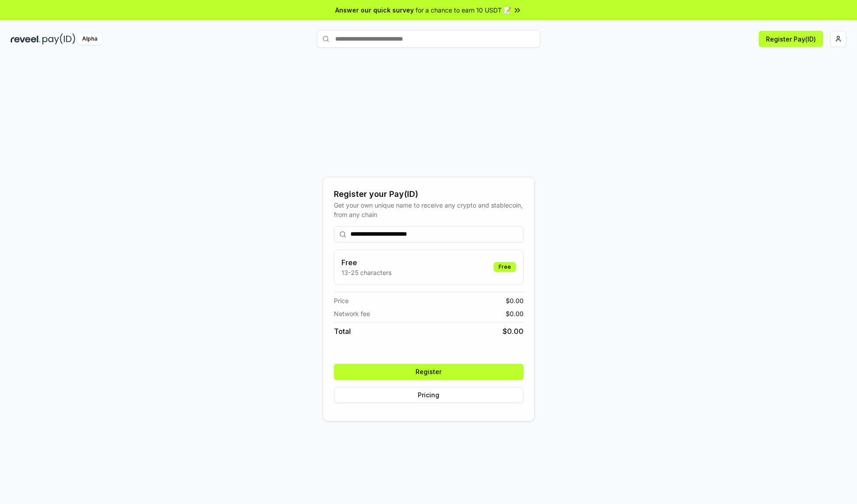 This screenshot has width=857, height=504. Describe the element at coordinates (352, 313) in the screenshot. I see `span: Network fee` at that location.